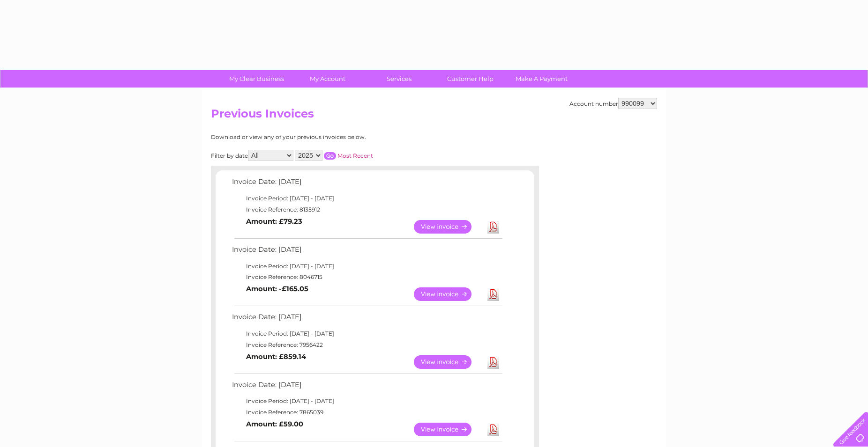 The image size is (868, 447). What do you see at coordinates (366, 345) in the screenshot?
I see `td: Invoice Reference: 7956422` at bounding box center [366, 345].